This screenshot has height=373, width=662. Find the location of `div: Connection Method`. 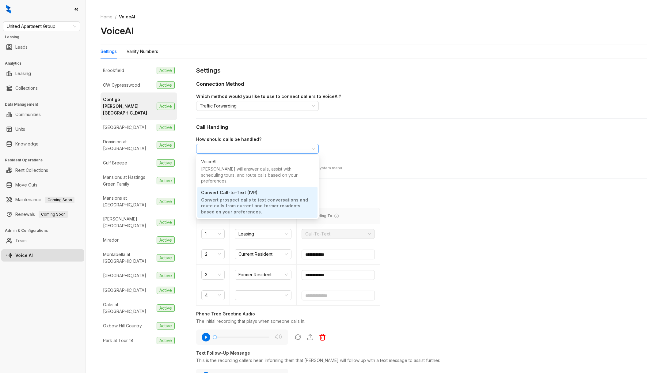

div: Connection Method is located at coordinates (422, 84).